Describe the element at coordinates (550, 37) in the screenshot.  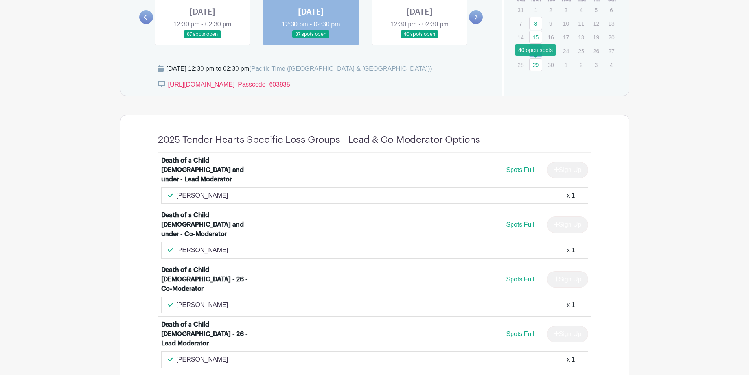
I see `p: 16` at that location.